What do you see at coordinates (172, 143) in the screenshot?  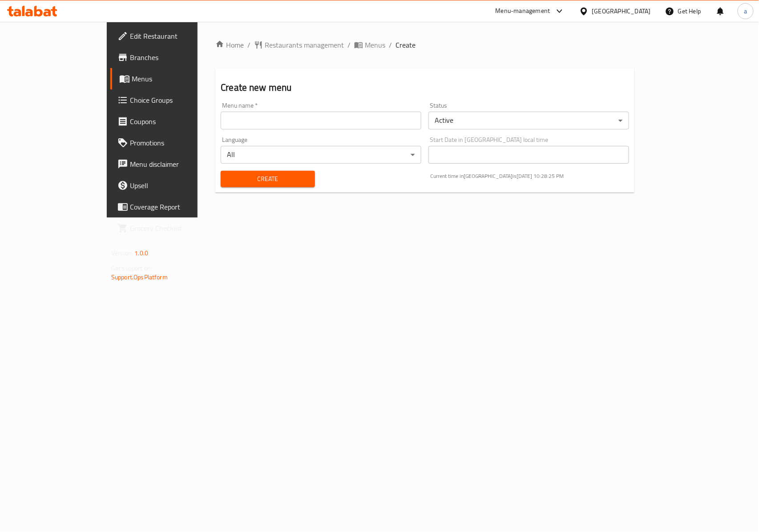 I see `a: Promotions` at bounding box center [172, 143].